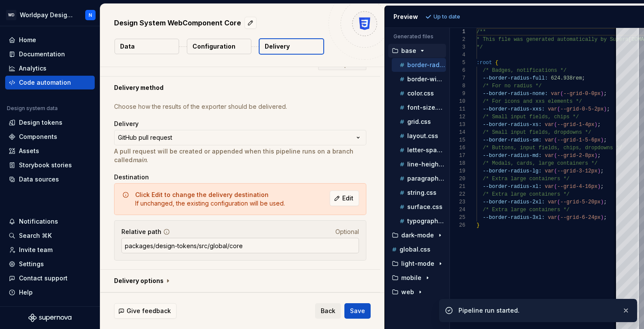  Describe the element at coordinates (457, 171) in the screenshot. I see `div: 19` at that location.